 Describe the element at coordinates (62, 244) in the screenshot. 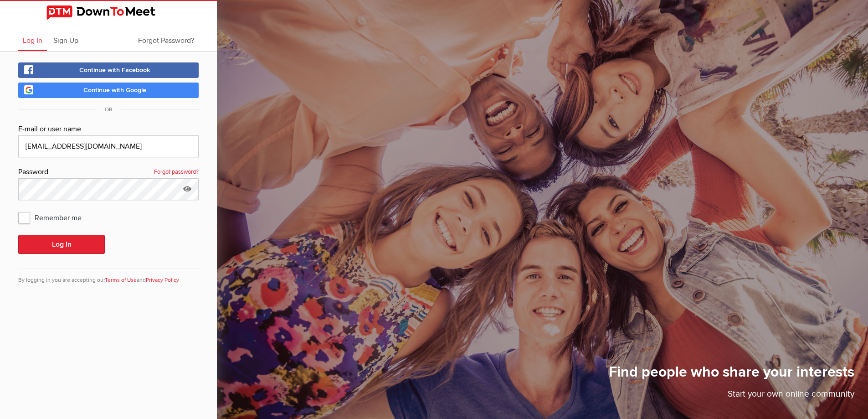

I see `button: Log In` at that location.